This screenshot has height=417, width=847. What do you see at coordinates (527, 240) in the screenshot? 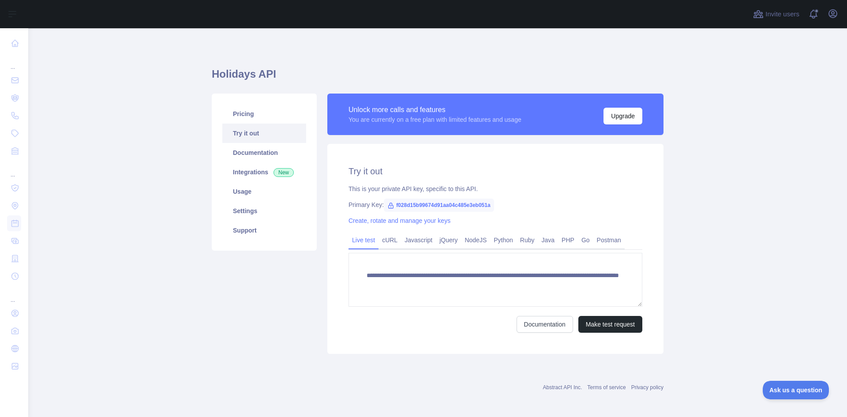
I see `a: Ruby` at bounding box center [527, 240].